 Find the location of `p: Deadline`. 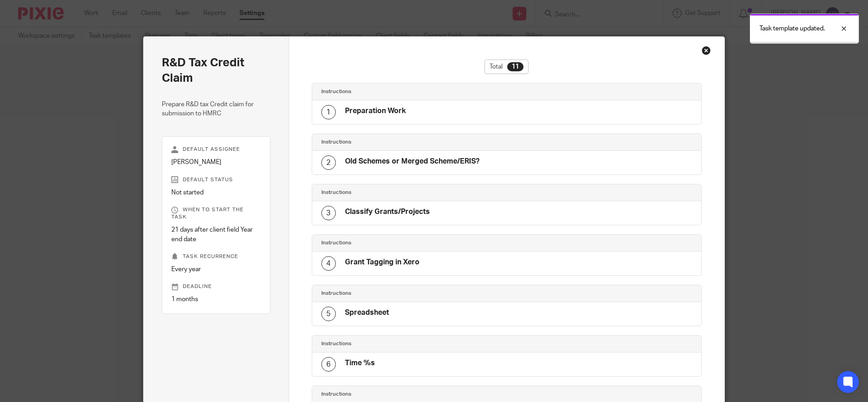

p: Deadline is located at coordinates (216, 286).